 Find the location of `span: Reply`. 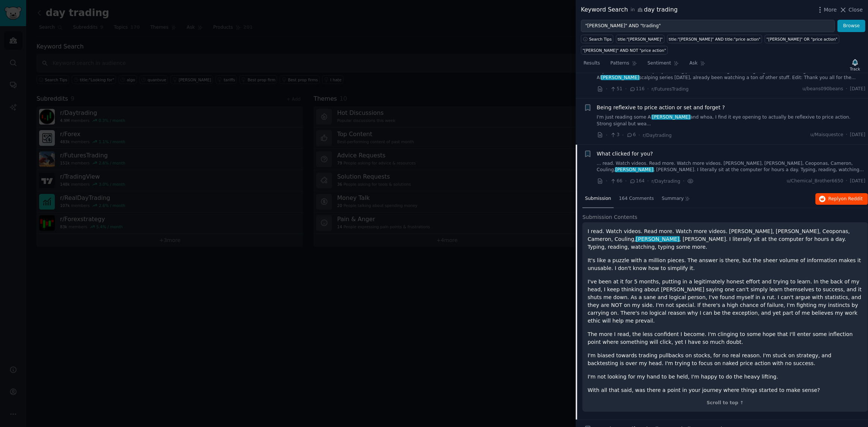

span: Reply is located at coordinates (845, 199).